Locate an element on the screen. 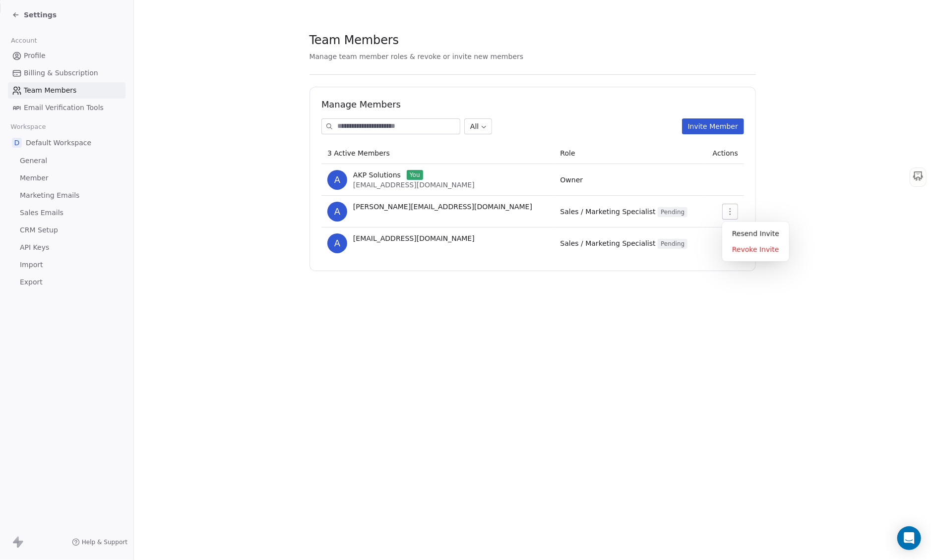  a: Marketing Emails is located at coordinates (66, 196).